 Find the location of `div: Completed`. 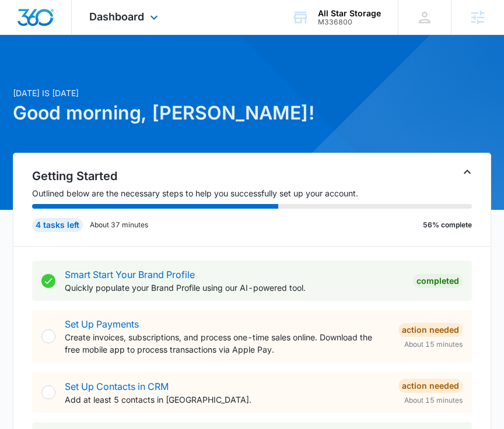

div: Completed is located at coordinates (438, 281).